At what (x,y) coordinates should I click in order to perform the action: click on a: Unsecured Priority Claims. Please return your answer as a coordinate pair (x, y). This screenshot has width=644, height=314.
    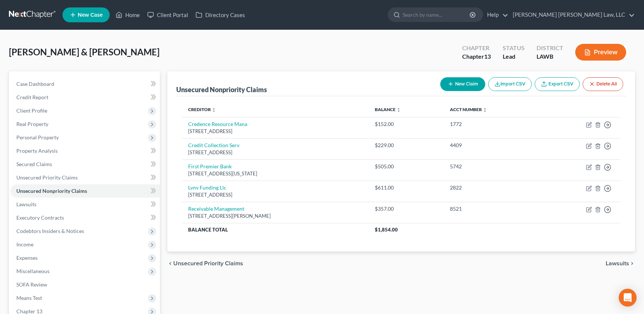
    Looking at the image, I should click on (85, 178).